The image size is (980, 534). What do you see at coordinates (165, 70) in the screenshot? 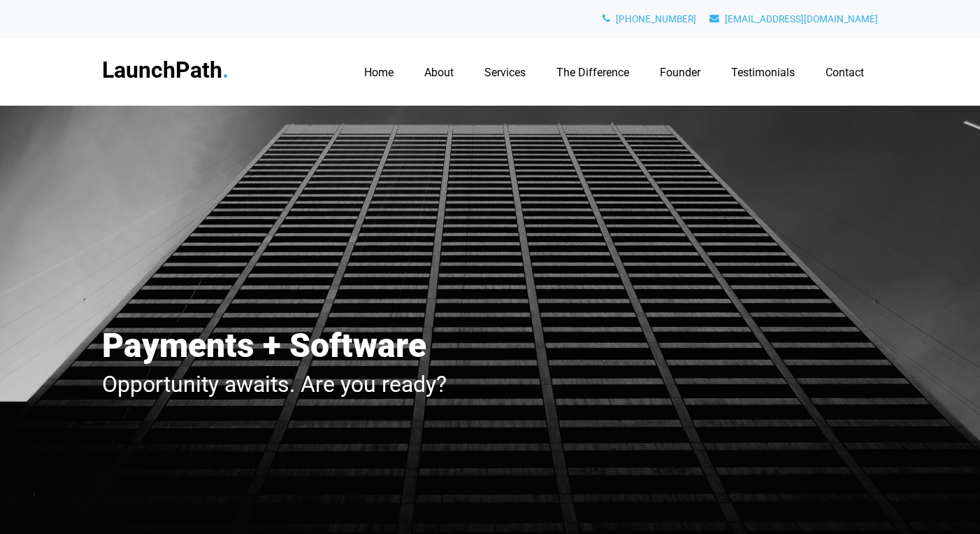
I see `a: LaunchPath.` at bounding box center [165, 70].